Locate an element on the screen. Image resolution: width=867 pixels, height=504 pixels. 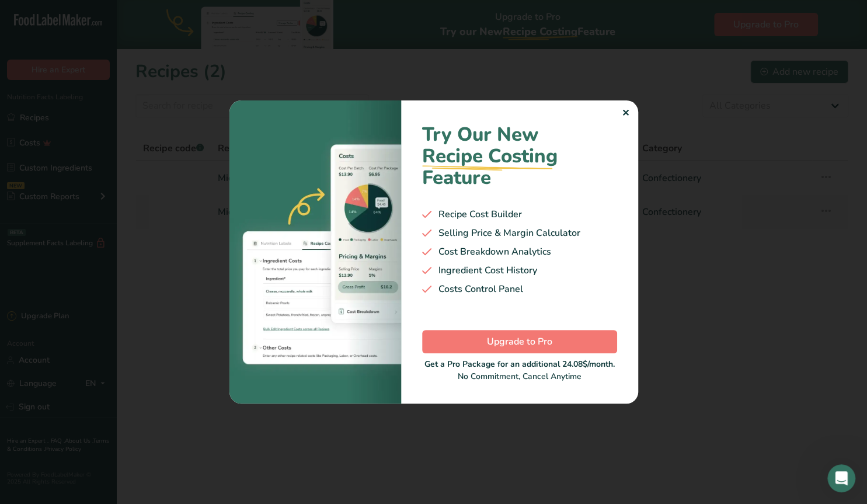
div: Selling Price & Margin Calculator is located at coordinates (520, 233).